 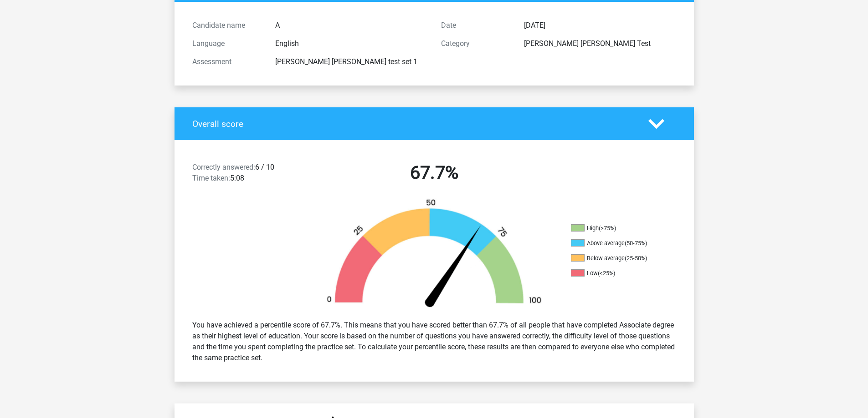 What do you see at coordinates (434, 255) in the screenshot?
I see `img: 68.e59040183957.png` at bounding box center [434, 255].